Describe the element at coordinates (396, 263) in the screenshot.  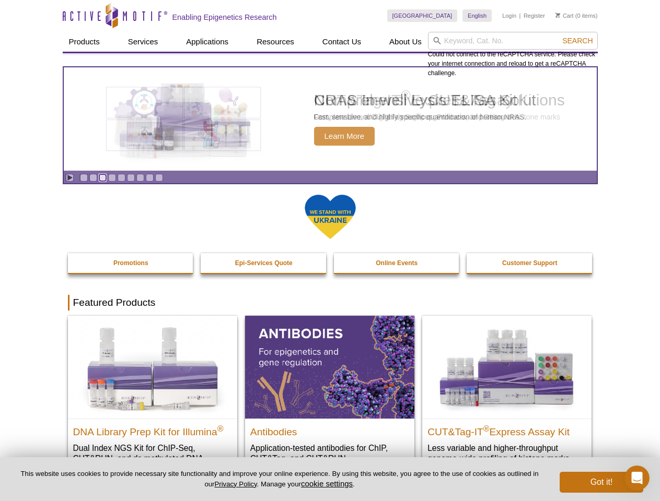
I see `strong: Online Events` at that location.